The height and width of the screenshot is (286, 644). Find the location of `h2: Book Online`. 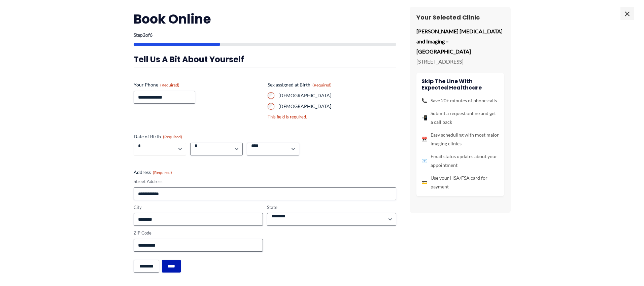

h2: Book Online is located at coordinates (265, 19).